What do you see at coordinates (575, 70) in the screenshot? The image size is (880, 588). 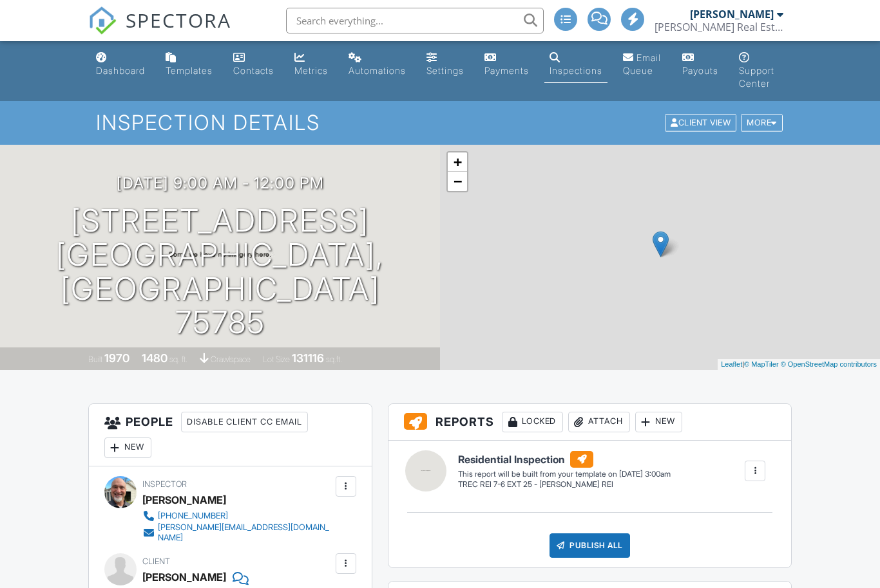 I see `div: Inspections` at bounding box center [575, 70].